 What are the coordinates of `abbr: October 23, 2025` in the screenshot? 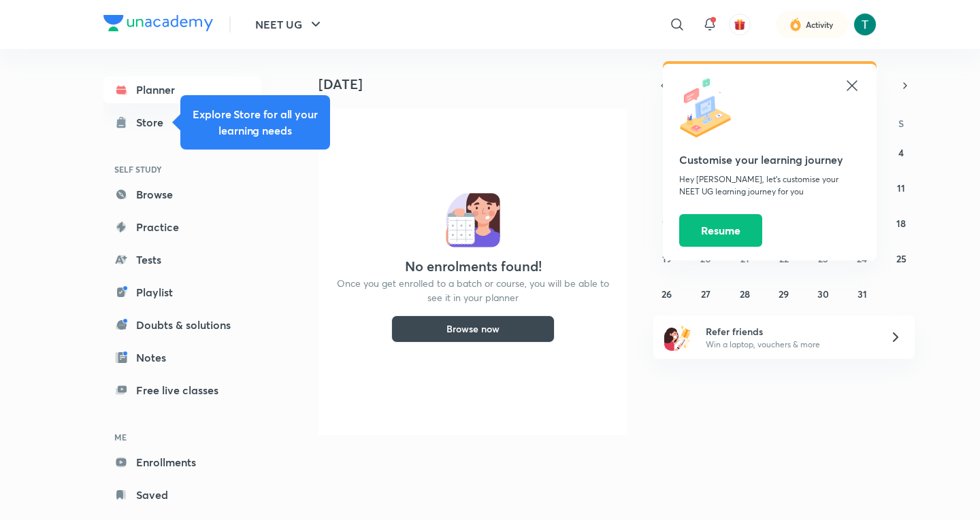 It's located at (823, 259).